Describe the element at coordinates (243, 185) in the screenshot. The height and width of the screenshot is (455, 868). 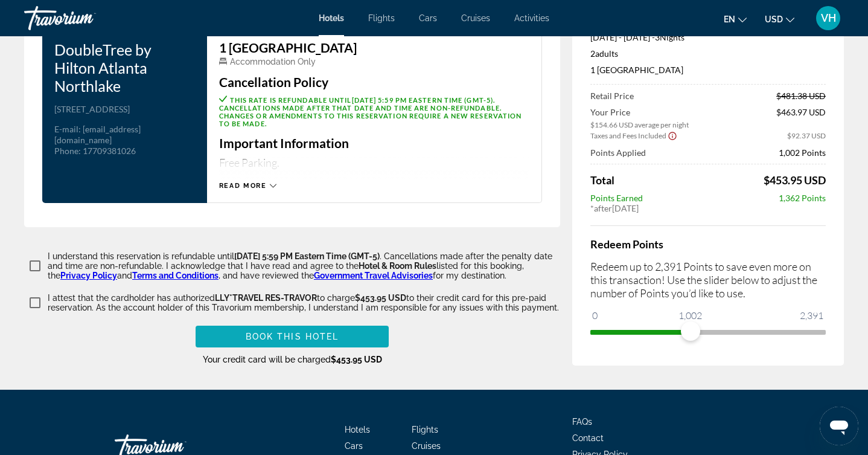
I see `span: Read more` at that location.